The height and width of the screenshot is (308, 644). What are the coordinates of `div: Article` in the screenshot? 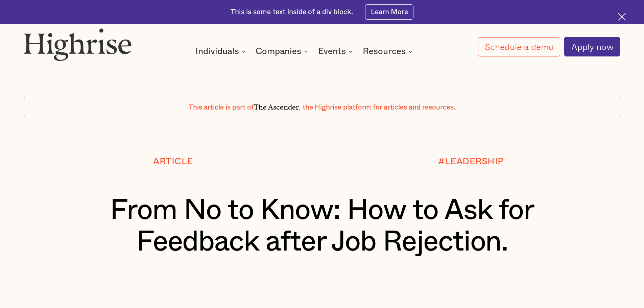 It's located at (173, 161).